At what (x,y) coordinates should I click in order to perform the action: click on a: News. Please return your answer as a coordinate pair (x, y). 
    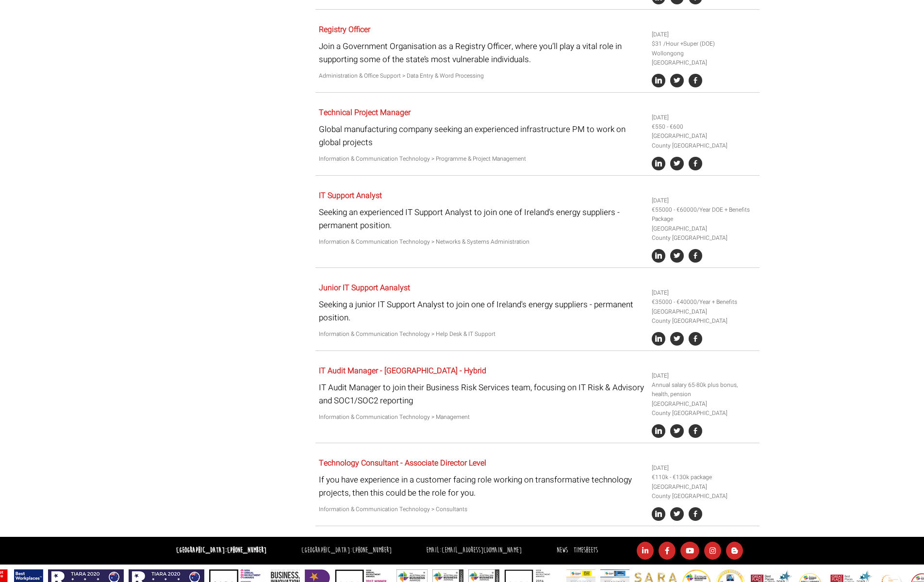
    Looking at the image, I should click on (562, 550).